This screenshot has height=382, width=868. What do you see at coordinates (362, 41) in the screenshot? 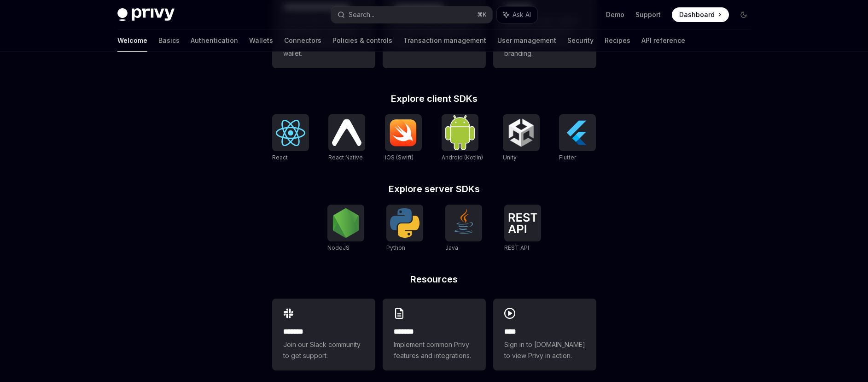
I see `a: Policies & controls` at bounding box center [362, 41].